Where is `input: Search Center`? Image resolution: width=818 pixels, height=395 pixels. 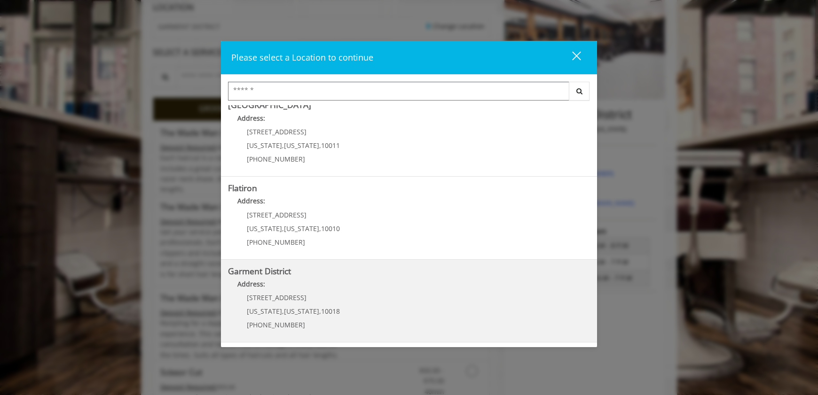 input: Search Center is located at coordinates (399, 91).